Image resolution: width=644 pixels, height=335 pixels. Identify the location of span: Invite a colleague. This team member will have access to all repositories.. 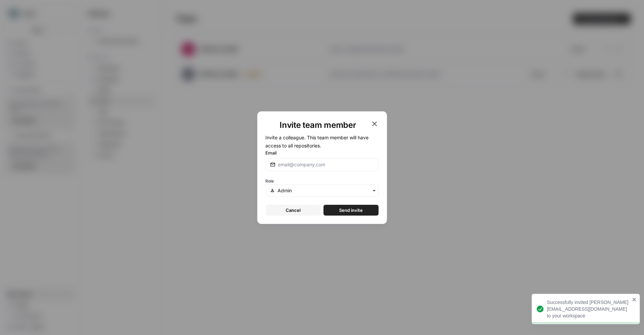
(317, 142).